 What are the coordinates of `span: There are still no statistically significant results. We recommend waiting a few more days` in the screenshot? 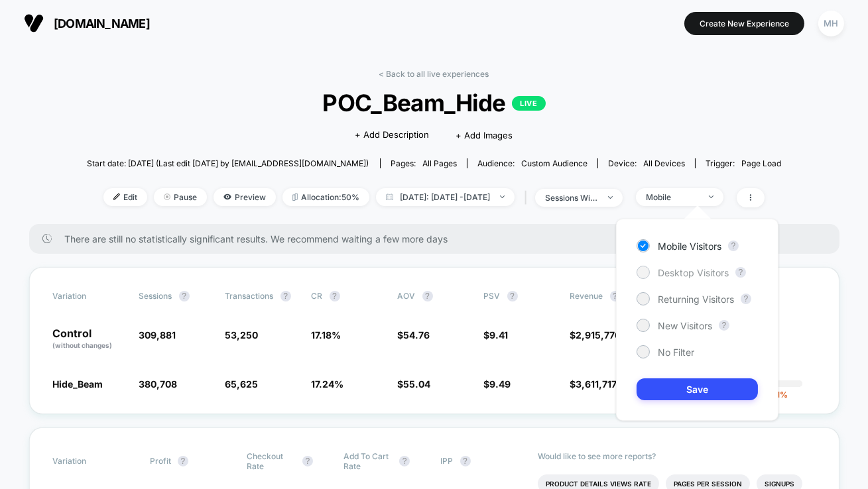 It's located at (439, 239).